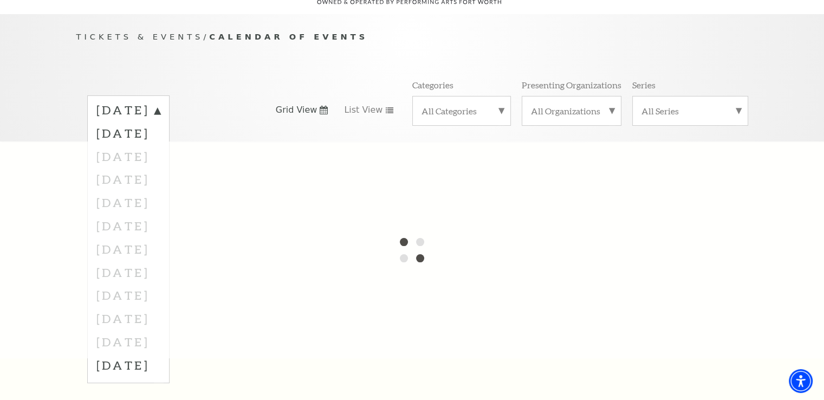  What do you see at coordinates (363, 110) in the screenshot?
I see `span: List View` at bounding box center [363, 110].